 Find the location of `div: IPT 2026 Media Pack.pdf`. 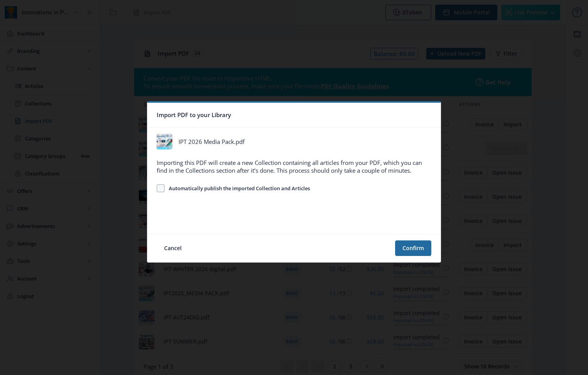

div: IPT 2026 Media Pack.pdf is located at coordinates (211, 141).